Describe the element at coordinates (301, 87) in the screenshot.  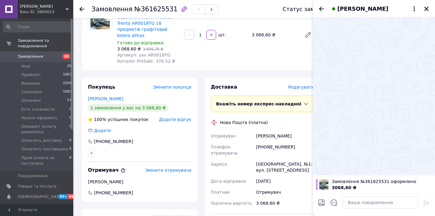
I see `span: Редагувати` at that location.